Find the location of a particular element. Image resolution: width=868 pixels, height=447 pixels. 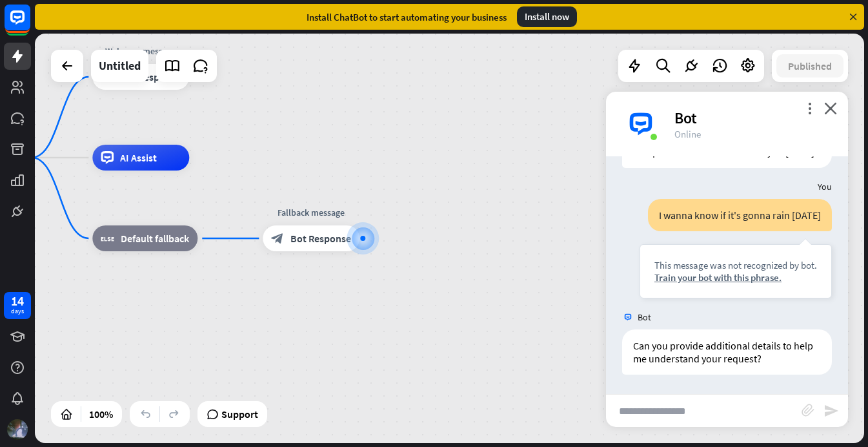

i: block_fallback is located at coordinates (107, 238).